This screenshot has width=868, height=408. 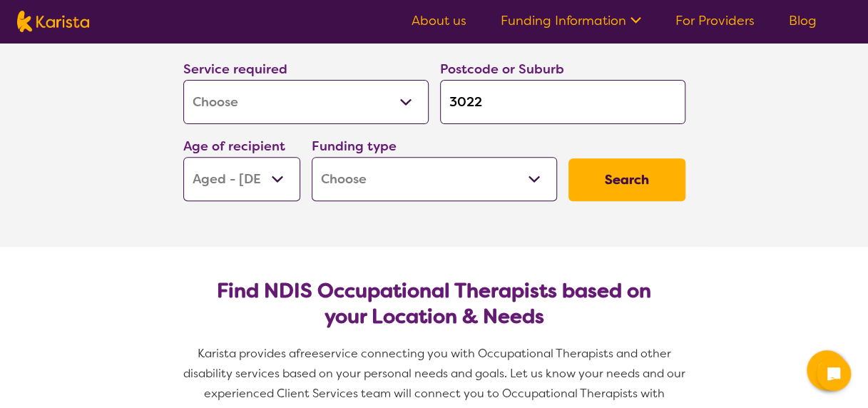 I want to click on span: Karista provides a, so click(x=247, y=353).